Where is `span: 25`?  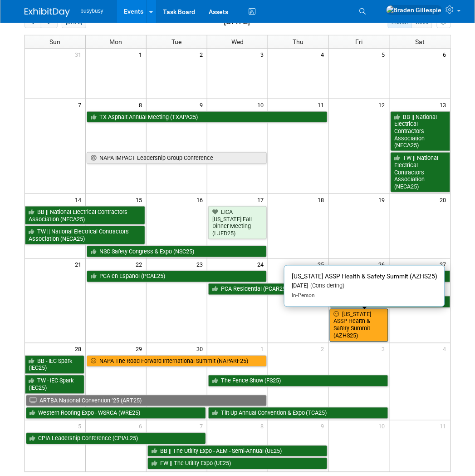
span: 25 is located at coordinates (323, 265).